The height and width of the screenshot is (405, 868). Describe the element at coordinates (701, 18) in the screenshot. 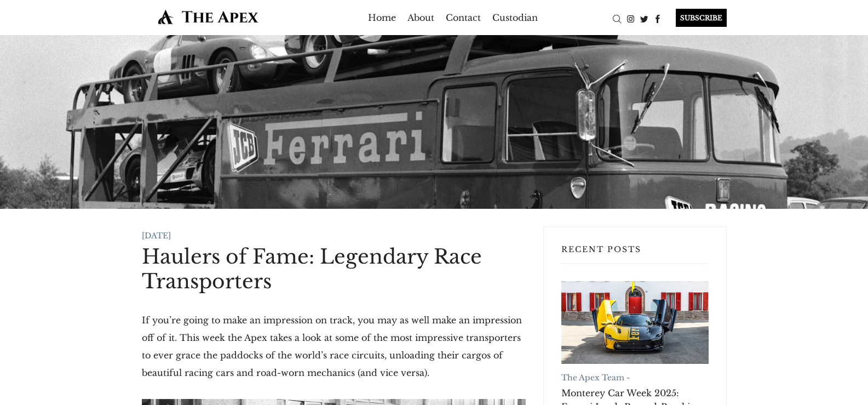

I see `div: SUBSCRIBE` at that location.